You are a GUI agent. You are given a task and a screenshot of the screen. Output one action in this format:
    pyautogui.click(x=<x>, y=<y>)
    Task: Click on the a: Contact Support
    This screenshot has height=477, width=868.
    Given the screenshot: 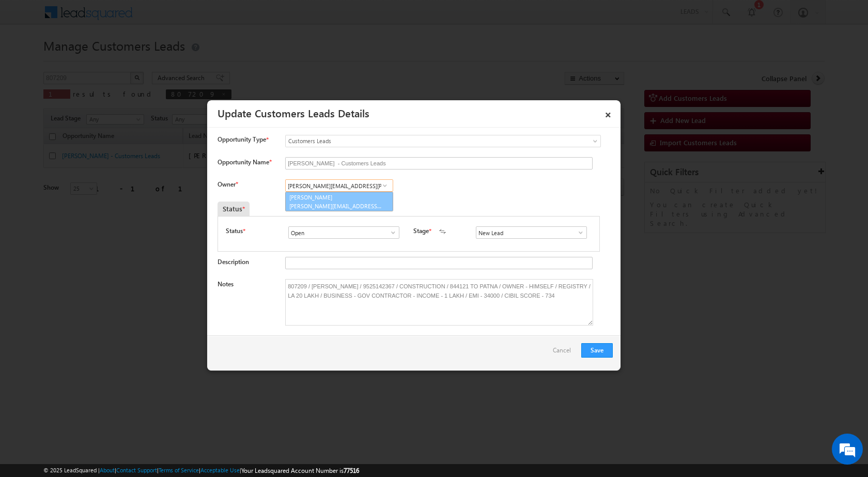 What is the action you would take?
    pyautogui.click(x=136, y=470)
    